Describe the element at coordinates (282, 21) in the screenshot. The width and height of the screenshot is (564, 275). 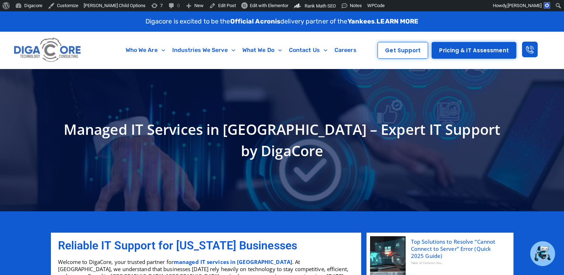
I see `p: Digacore is excited to be the delivery partner of the .` at that location.